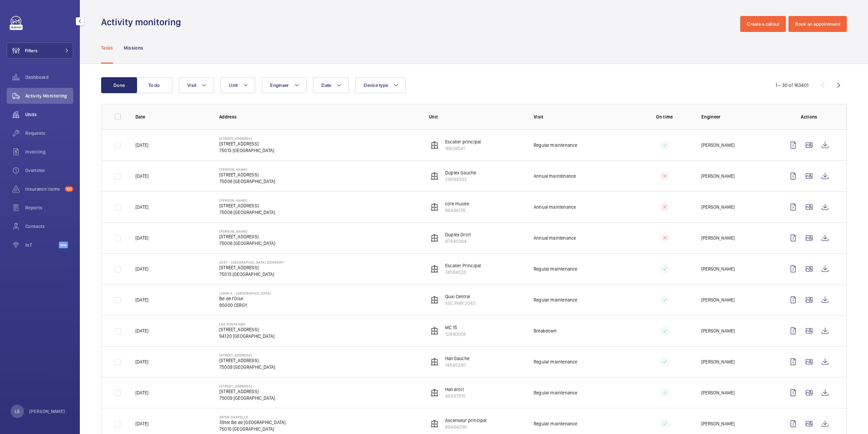 The width and height of the screenshot is (868, 434). What do you see at coordinates (462, 272) in the screenshot?
I see `p: 74584520` at bounding box center [462, 272].